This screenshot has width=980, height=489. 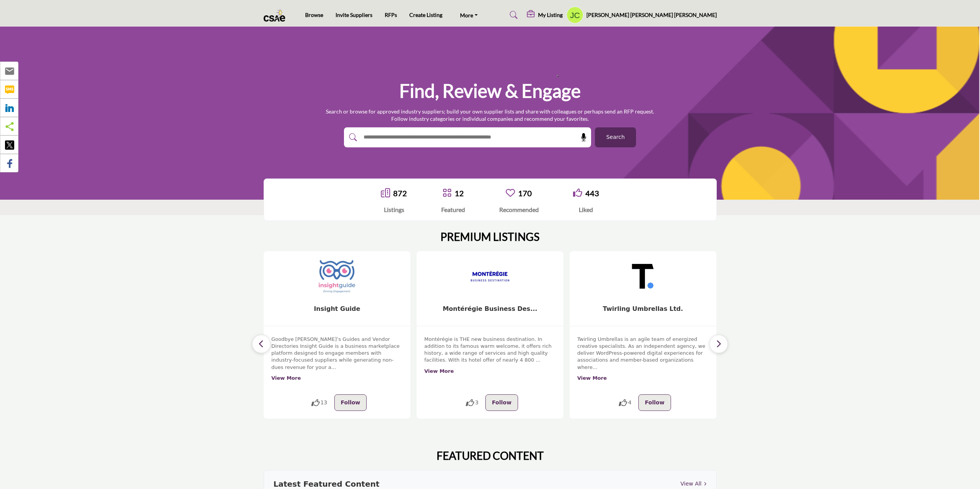 What do you see at coordinates (643, 276) in the screenshot?
I see `img: Twirling Umbrellas Ltd.` at bounding box center [643, 276].